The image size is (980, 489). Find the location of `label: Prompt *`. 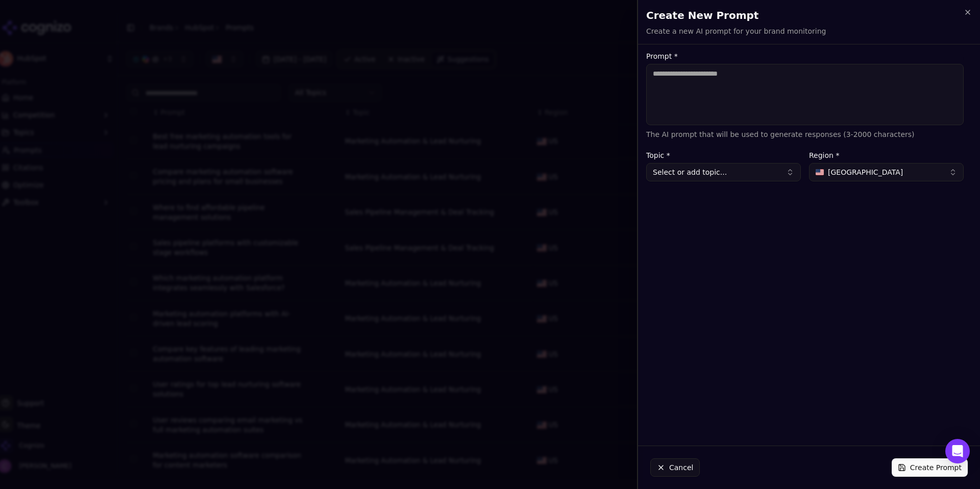

label: Prompt * is located at coordinates (805, 56).